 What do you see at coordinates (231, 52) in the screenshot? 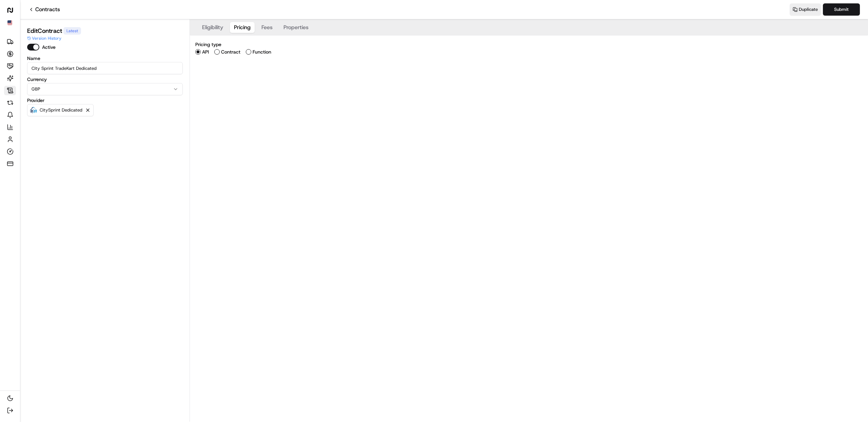
I see `label: Contract` at bounding box center [231, 52].